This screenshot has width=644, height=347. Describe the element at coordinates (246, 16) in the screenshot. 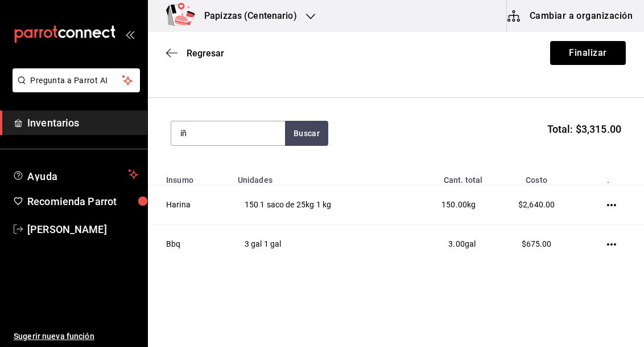

I see `h3: Papizzas (Centenario)` at that location.